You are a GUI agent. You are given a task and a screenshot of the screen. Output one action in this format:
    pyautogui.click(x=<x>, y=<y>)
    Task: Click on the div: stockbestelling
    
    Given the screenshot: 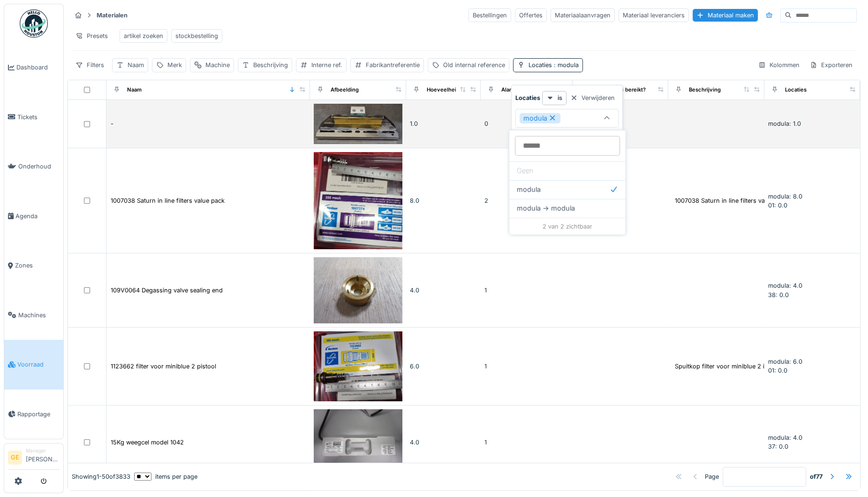 What is the action you would take?
    pyautogui.click(x=196, y=35)
    